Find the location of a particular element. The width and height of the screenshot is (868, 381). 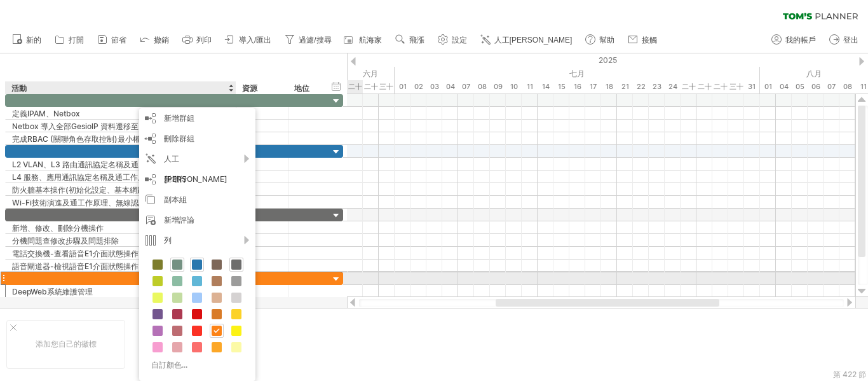

div: 2025年8月7日星期四 is located at coordinates (831, 86).